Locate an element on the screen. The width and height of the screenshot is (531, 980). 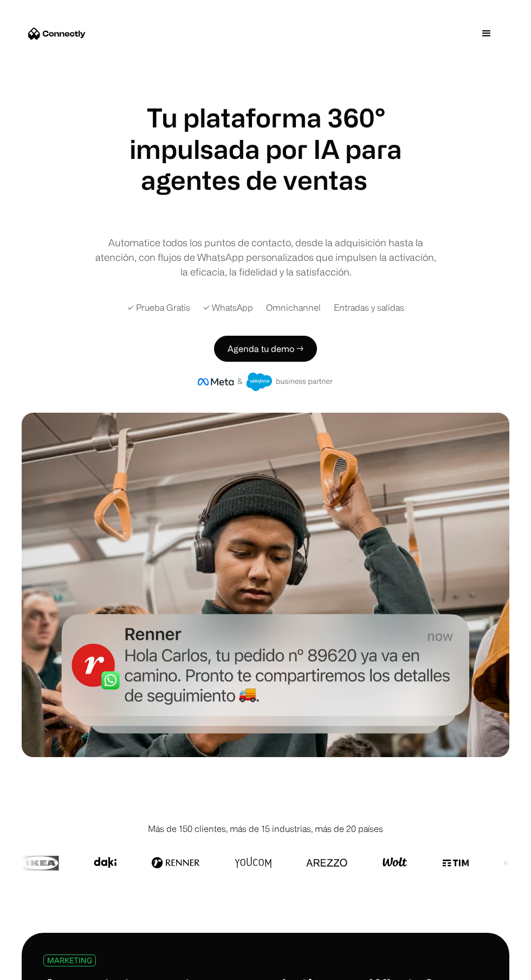
div: ✓ WhatsApp is located at coordinates (228, 307).